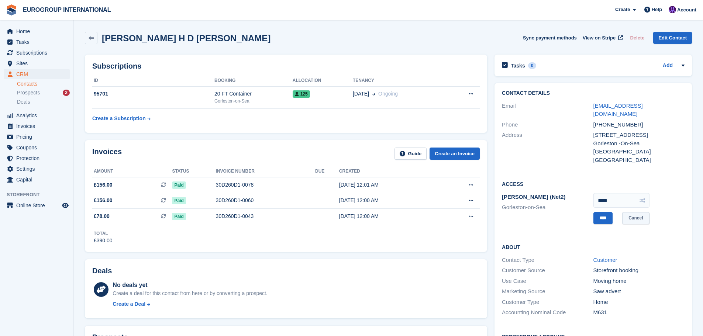 This screenshot has height=336, width=703. Describe the element at coordinates (107, 154) in the screenshot. I see `h2: Invoices` at that location.